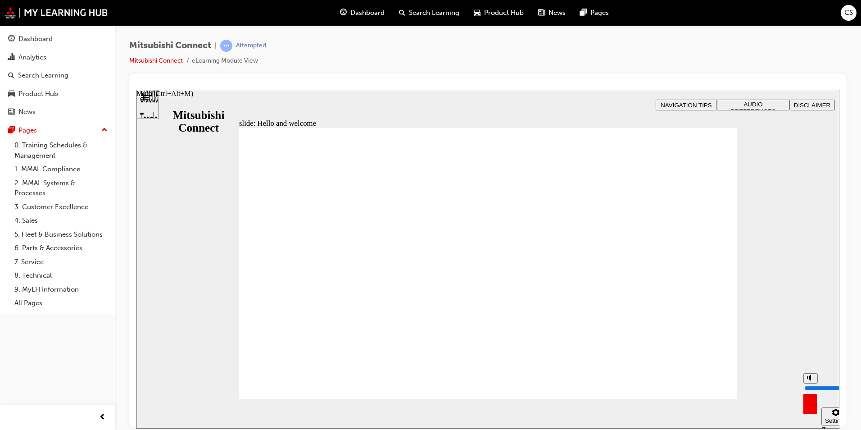  I want to click on div: Analytics, so click(32, 57).